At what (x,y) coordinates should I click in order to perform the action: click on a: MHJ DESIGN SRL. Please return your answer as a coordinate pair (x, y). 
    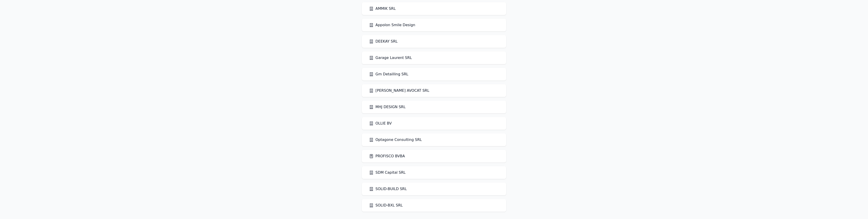
    Looking at the image, I should click on (387, 107).